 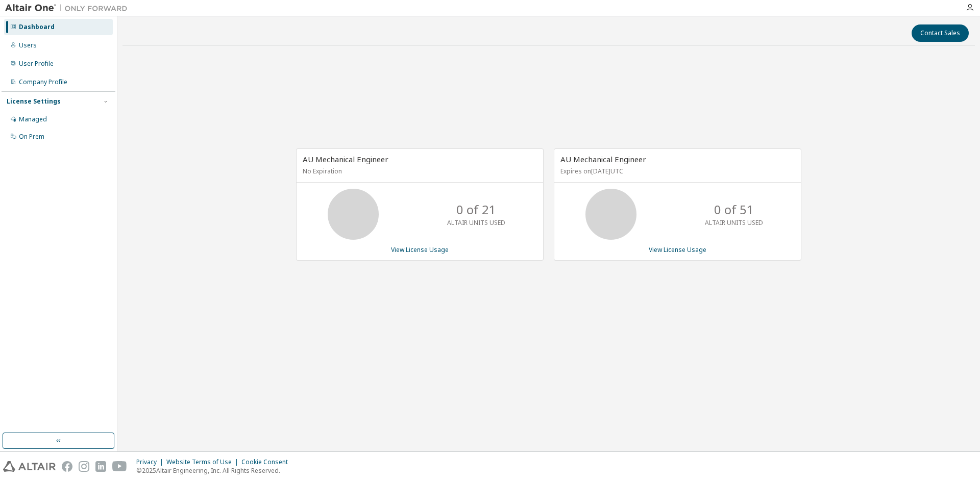 I want to click on div: User Profile, so click(x=36, y=64).